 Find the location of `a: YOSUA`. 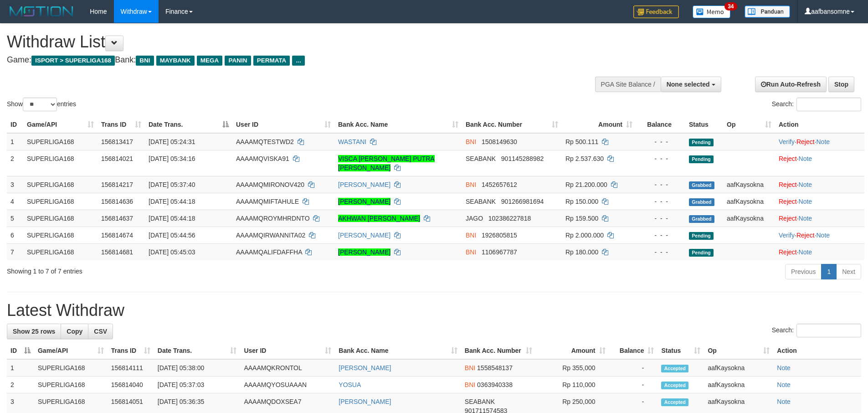

a: YOSUA is located at coordinates (349, 385).